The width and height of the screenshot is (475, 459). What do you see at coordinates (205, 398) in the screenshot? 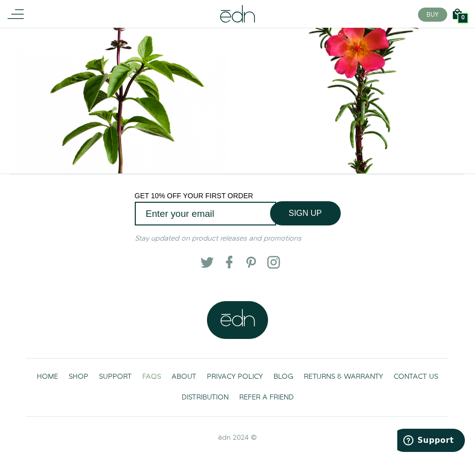
I see `a: DISTRIBUTION` at bounding box center [205, 398].